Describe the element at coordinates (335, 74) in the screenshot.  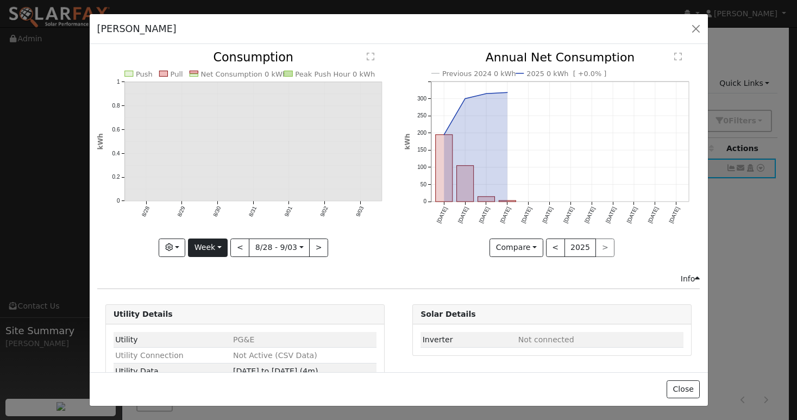
I see `text: Peak Push Hour 0 kWh` at that location.